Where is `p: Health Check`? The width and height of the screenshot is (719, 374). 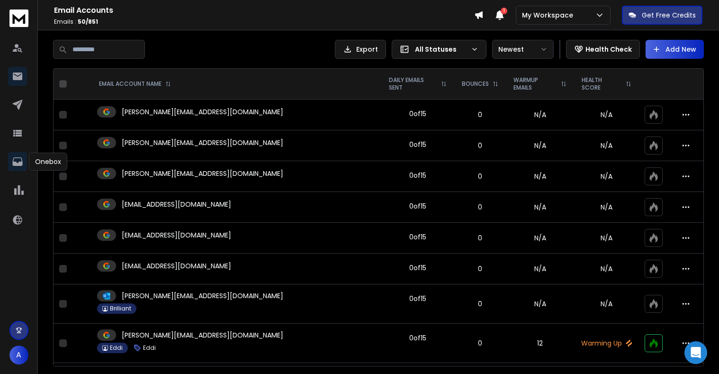 p: Health Check is located at coordinates (609, 49).